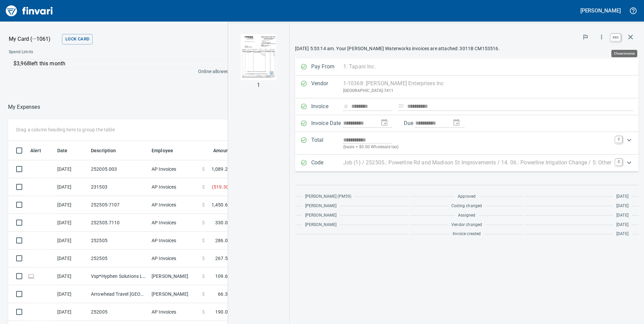  Describe the element at coordinates (223, 276) in the screenshot. I see `span: 109.63` at that location.